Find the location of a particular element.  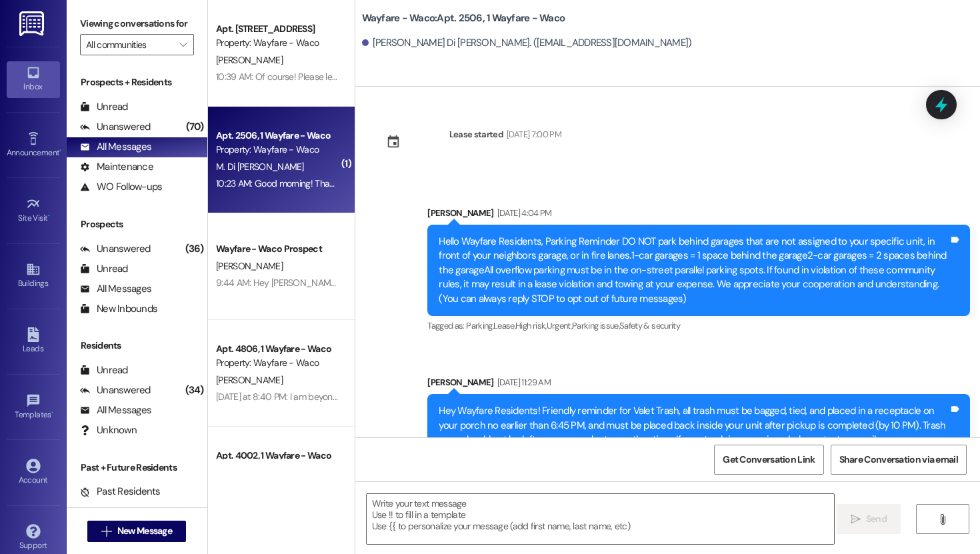

div: Hey Wayfare Residents! Friendly reminder for Valet Trash, all trash must be bagged, tied, and pla... is located at coordinates (693, 439).